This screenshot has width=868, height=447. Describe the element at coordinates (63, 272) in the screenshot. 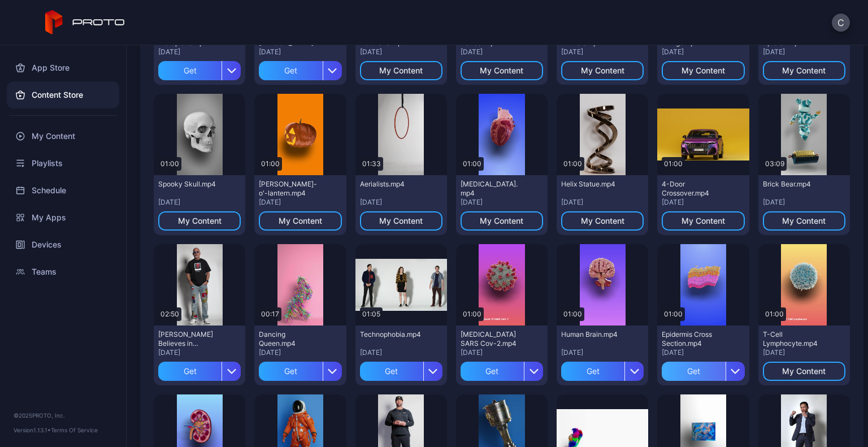

I see `a: Teams` at that location.